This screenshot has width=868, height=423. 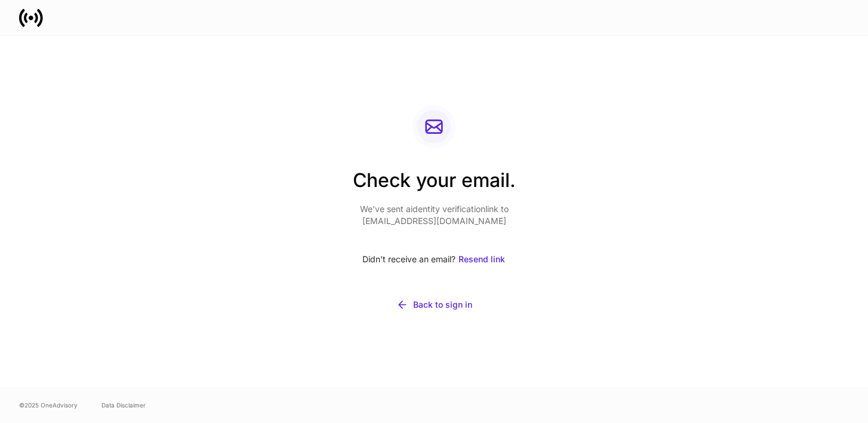 What do you see at coordinates (48, 405) in the screenshot?
I see `span: © 2025 OneAdvisory` at bounding box center [48, 405].